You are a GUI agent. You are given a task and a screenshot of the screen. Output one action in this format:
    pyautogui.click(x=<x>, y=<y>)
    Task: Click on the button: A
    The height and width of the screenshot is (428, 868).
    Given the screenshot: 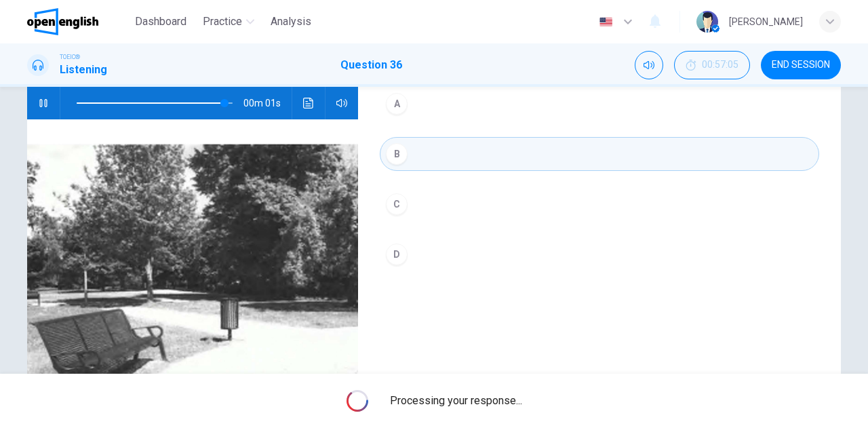 What is the action you would take?
    pyautogui.click(x=599, y=104)
    